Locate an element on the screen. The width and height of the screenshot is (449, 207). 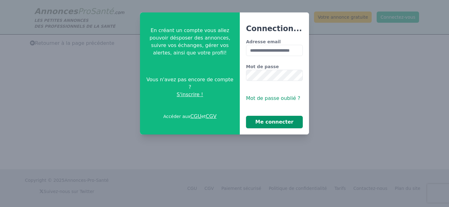
label: Mot de passe is located at coordinates (275, 67).